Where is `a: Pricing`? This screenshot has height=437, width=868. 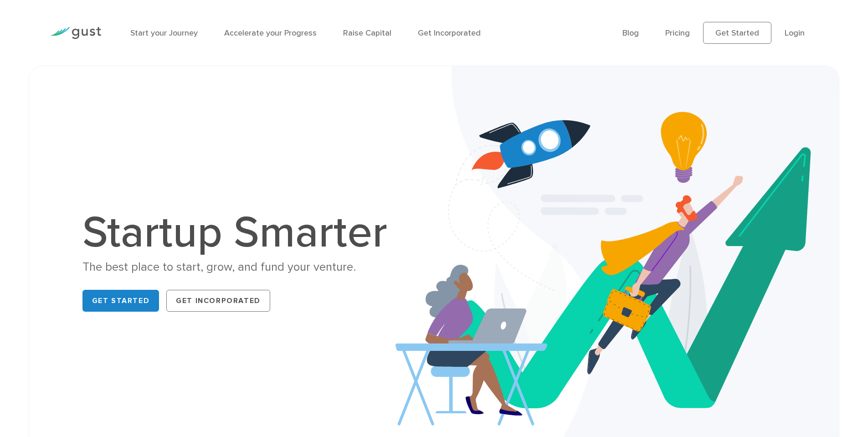 a: Pricing is located at coordinates (677, 33).